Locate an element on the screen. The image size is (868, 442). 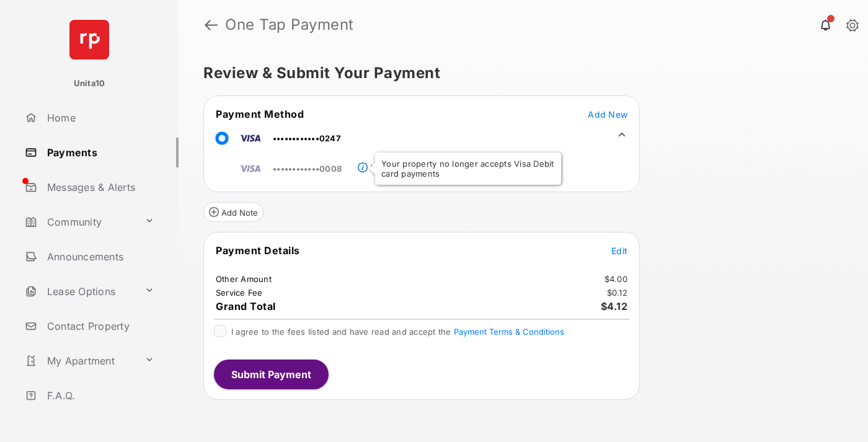
span: Payment Method is located at coordinates (260, 114).